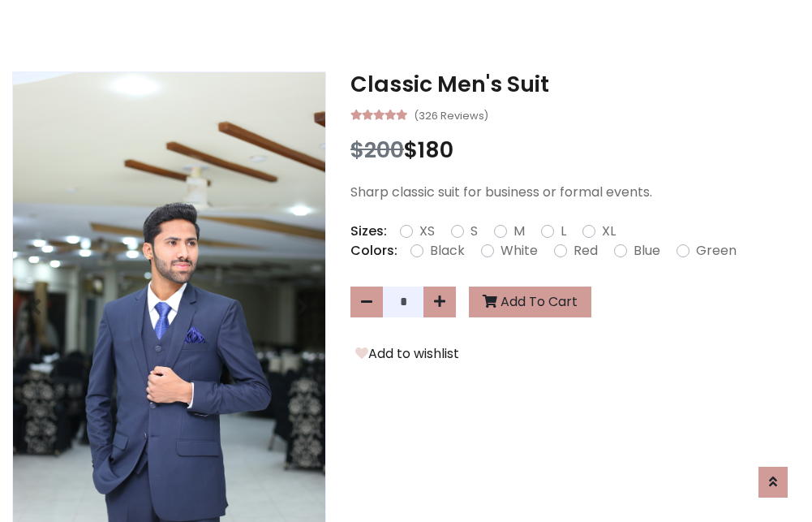 This screenshot has width=812, height=522. What do you see at coordinates (563, 231) in the screenshot?
I see `label: L` at bounding box center [563, 231].